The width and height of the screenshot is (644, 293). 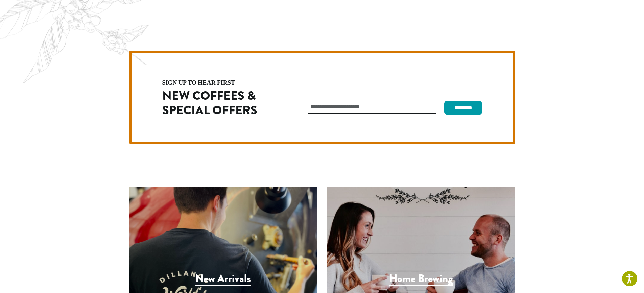 What do you see at coordinates (220, 83) in the screenshot?
I see `h4: sign up to hear first` at bounding box center [220, 83].